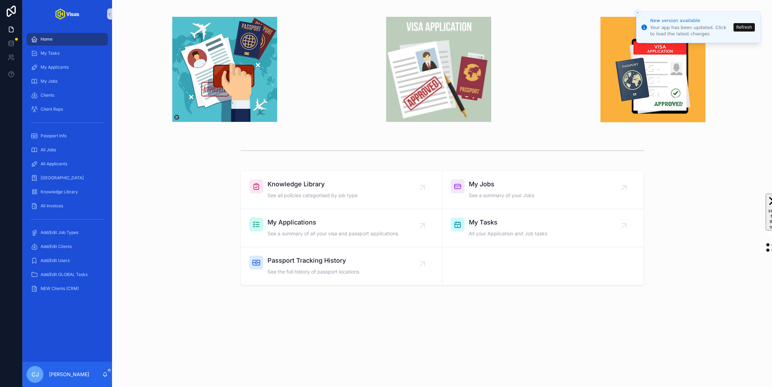  What do you see at coordinates (47, 95) in the screenshot?
I see `span: Clients` at bounding box center [47, 95].